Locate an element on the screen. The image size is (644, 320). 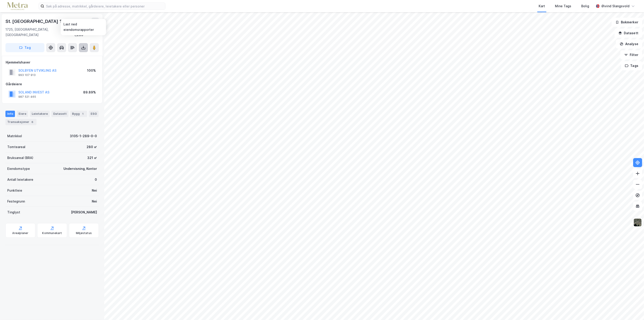
div: Undervisning, Kontor is located at coordinates (80, 169).